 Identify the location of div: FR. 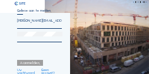
(143, 2).